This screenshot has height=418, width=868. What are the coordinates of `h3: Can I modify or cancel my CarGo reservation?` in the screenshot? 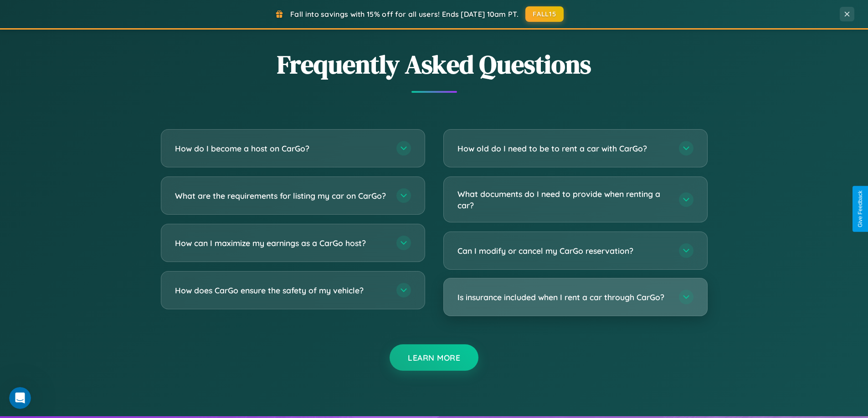 It's located at (563, 251).